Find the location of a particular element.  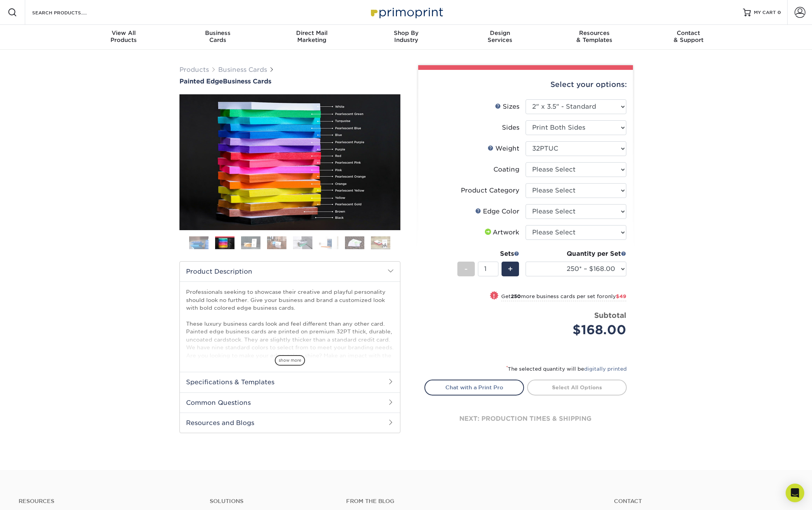

div: Marketing is located at coordinates (312, 37).